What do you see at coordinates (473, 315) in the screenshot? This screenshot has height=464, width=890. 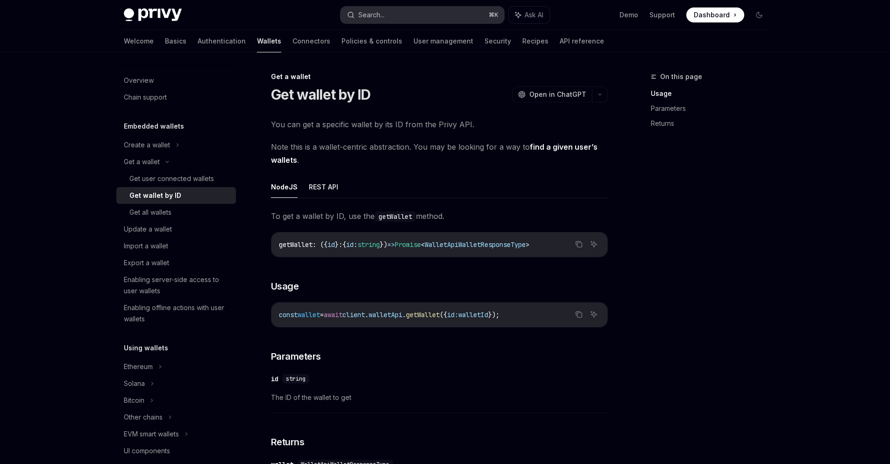 I see `span: walletId` at bounding box center [473, 315].